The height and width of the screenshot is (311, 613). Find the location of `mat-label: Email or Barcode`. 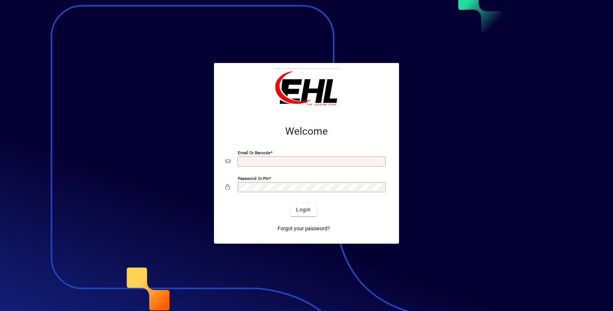

mat-label: Email or Barcode is located at coordinates (254, 153).